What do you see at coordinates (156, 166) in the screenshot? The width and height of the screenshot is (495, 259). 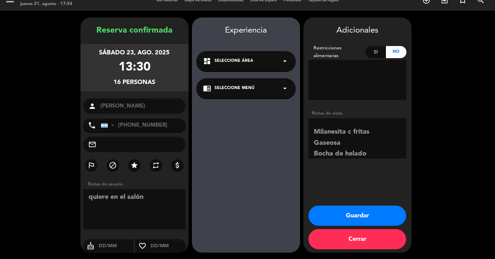 I see `i: repeat` at bounding box center [156, 166].